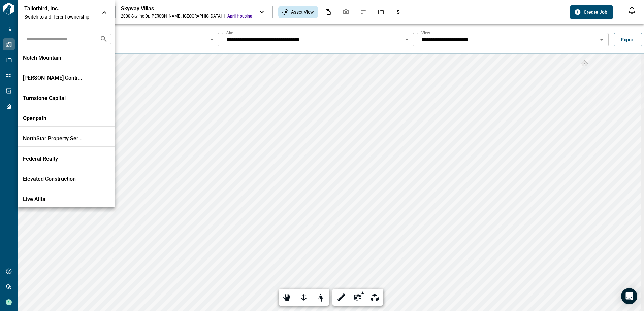  What do you see at coordinates (53, 138) in the screenshot?
I see `p: NorthStar Property Services` at bounding box center [53, 138].